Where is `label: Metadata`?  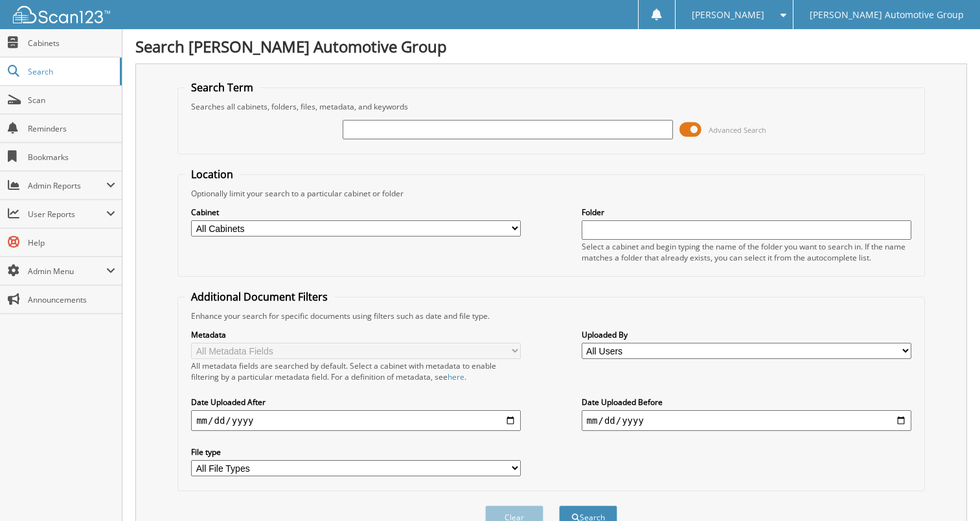 label: Metadata is located at coordinates (355, 335).